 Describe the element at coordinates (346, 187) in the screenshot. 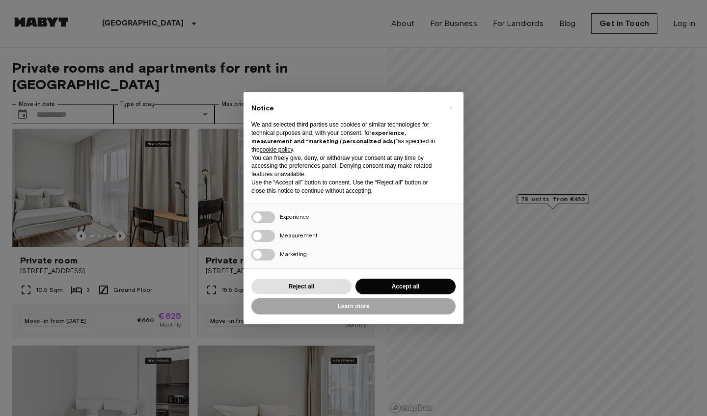

I see `p: Use the “Accept all” button to consent. Use the “Reject all” button or close this notice to conti...` at that location.